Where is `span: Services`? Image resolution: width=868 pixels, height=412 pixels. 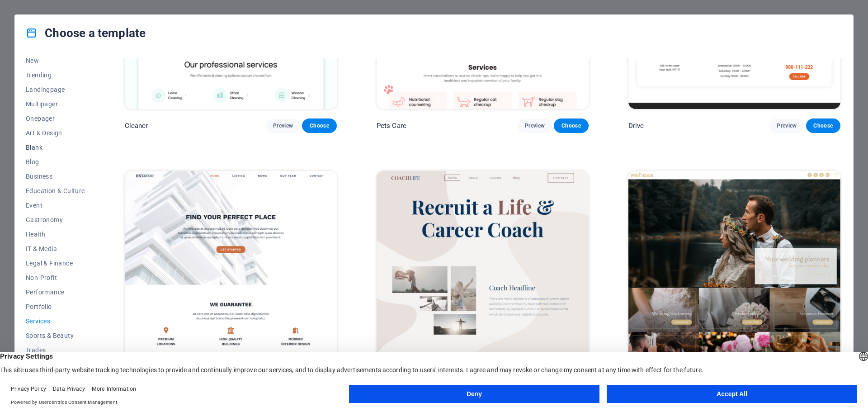 span: Services is located at coordinates (55, 321).